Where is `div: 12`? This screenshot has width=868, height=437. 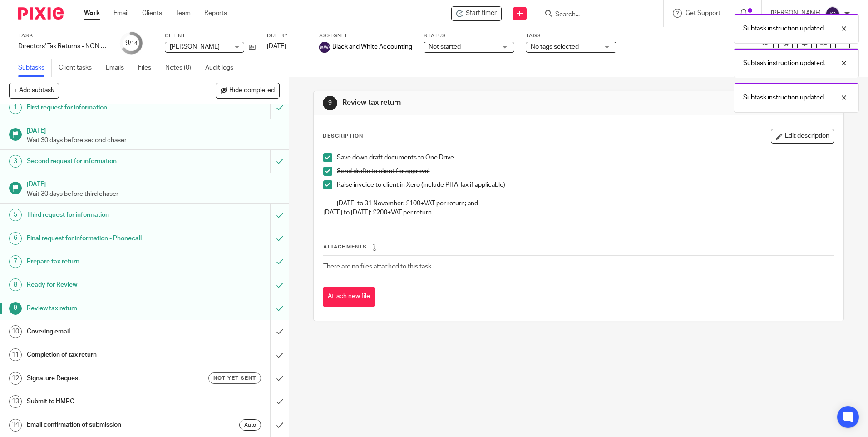
div: 12 is located at coordinates (15, 378).